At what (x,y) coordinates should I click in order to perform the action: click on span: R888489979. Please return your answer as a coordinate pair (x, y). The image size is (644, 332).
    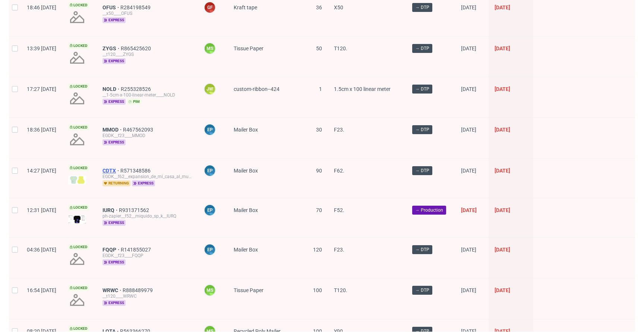
    Looking at the image, I should click on (138, 290).